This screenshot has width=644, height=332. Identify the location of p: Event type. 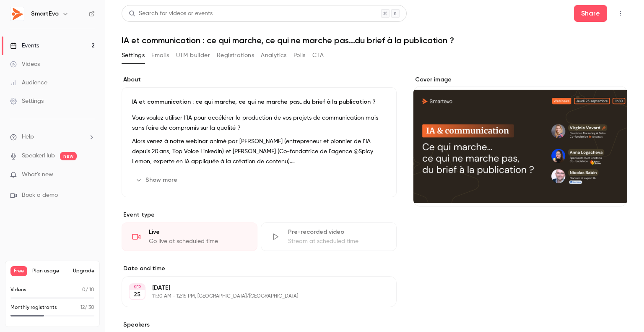
(259, 215).